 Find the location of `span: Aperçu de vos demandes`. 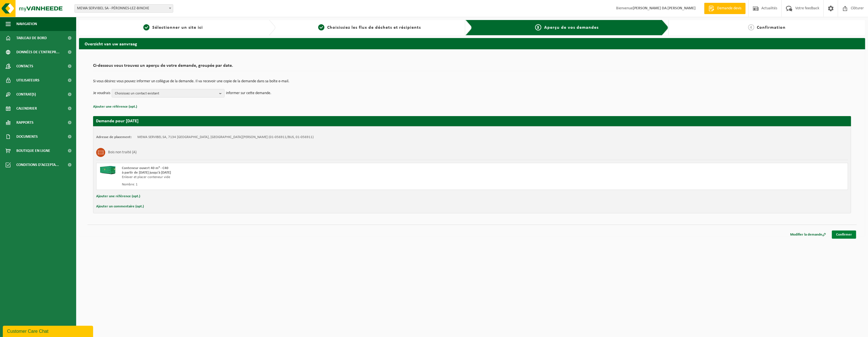

span: Aperçu de vos demandes is located at coordinates (571, 28).